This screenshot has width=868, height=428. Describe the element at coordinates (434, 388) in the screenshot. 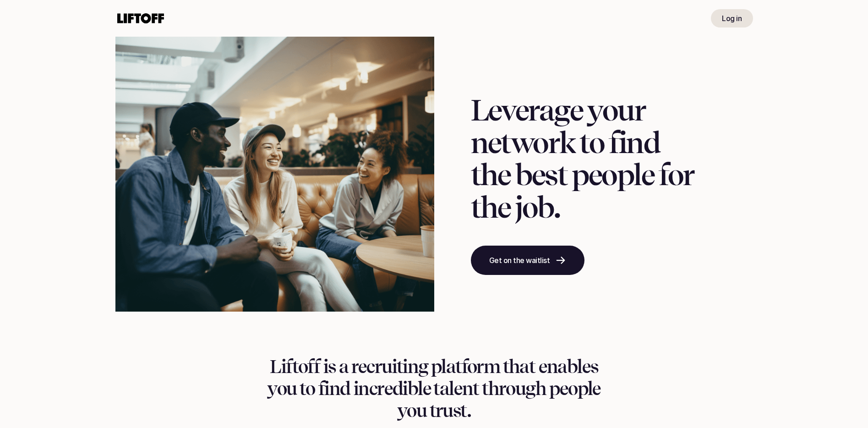

I see `h1: Liftoff is a recruiting platform that enables you to find incredible talent through people you tr...` at that location.